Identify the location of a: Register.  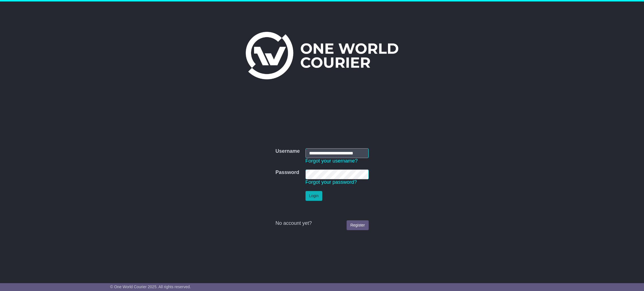
(358, 225).